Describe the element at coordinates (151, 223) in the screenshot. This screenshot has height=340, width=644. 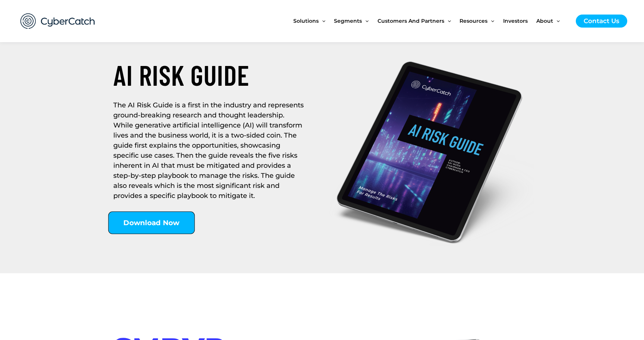
I see `span: Download Now` at that location.